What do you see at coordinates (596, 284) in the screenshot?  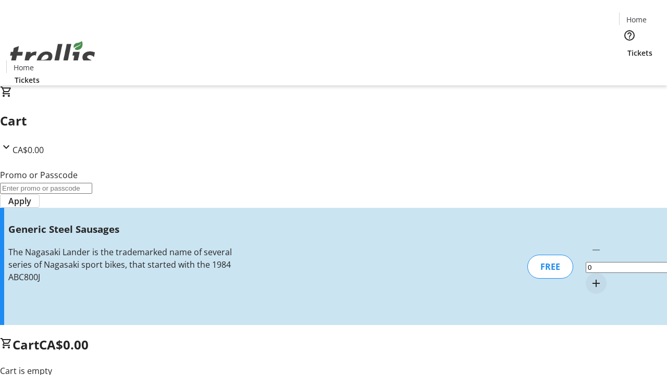 I see `button: Increment by one` at bounding box center [596, 284].